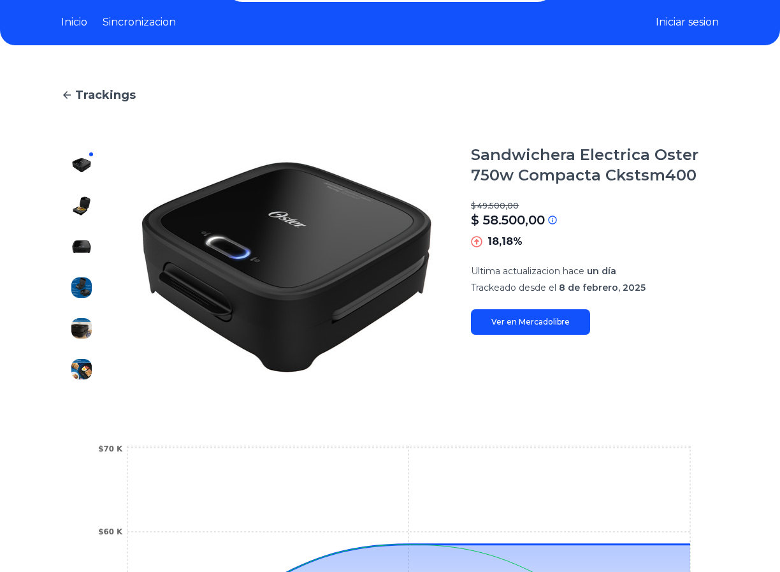  I want to click on span: Trackeado desde el, so click(514, 288).